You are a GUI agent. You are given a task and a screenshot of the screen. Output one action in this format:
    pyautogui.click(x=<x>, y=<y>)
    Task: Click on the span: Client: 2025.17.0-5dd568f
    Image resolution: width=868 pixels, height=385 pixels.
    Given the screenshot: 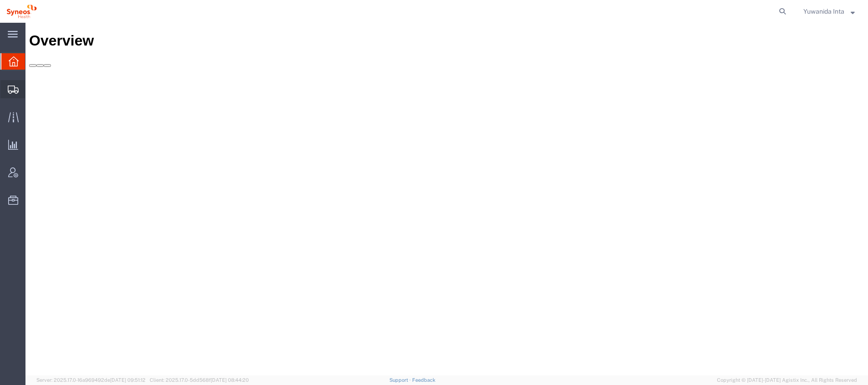 What is the action you would take?
    pyautogui.click(x=199, y=380)
    